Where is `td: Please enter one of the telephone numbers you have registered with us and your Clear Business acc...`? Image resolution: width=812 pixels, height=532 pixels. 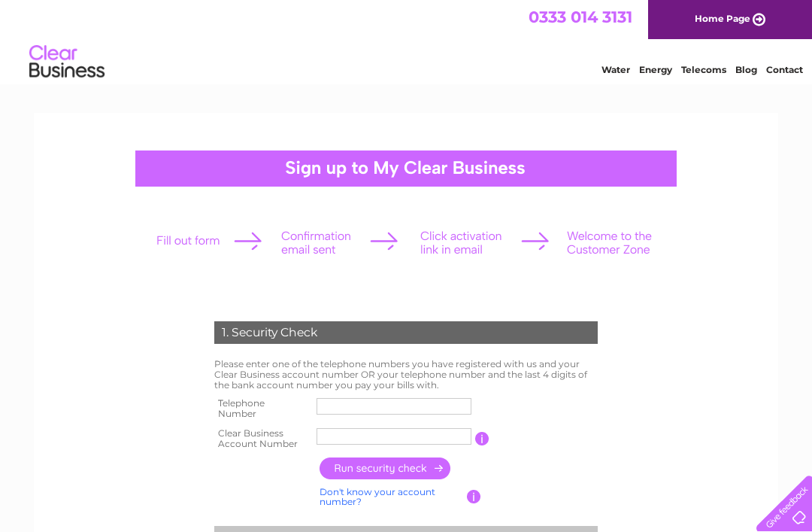 td: Please enter one of the telephone numbers you have registered with us and your Clear Business acc... is located at coordinates (406, 374).